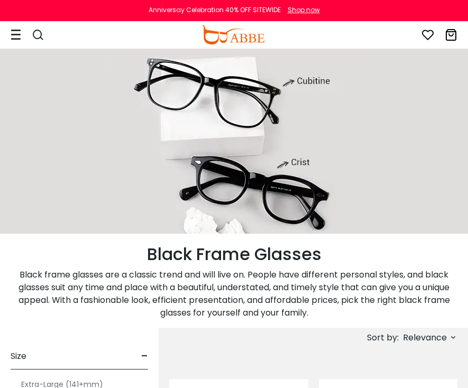  What do you see at coordinates (215, 10) in the screenshot?
I see `div: Anniversay Celebration 40% OFF SITEWIDE` at bounding box center [215, 10].